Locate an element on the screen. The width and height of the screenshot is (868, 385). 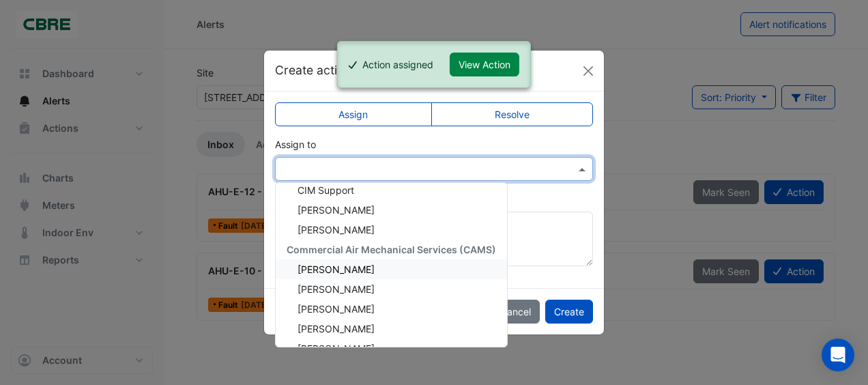
button: Close is located at coordinates (589, 71).